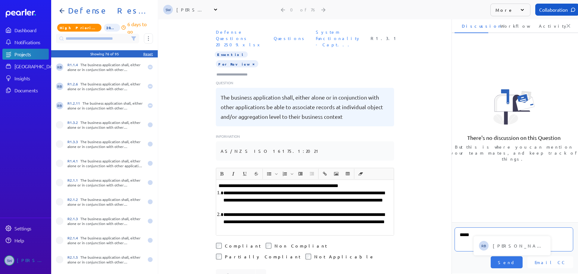 Image resolution: width=578 pixels, height=274 pixels. Describe the element at coordinates (104, 54) in the screenshot. I see `div: Showing 76 of 95` at that location.